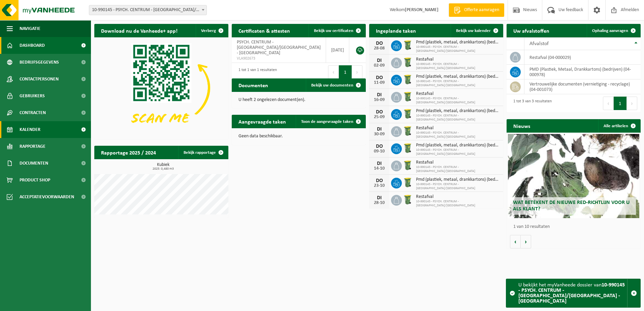 The width and height of the screenshot is (644, 311). What do you see at coordinates (571, 205) in the screenshot?
I see `span: Wat betekent de nieuwe RED-richtlijn voor u als klant?` at bounding box center [571, 205].